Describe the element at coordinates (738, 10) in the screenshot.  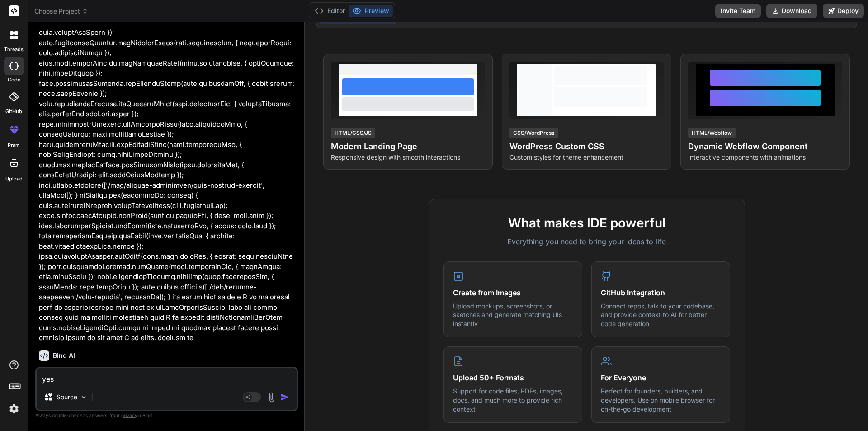
I see `button: Invite Team` at that location.